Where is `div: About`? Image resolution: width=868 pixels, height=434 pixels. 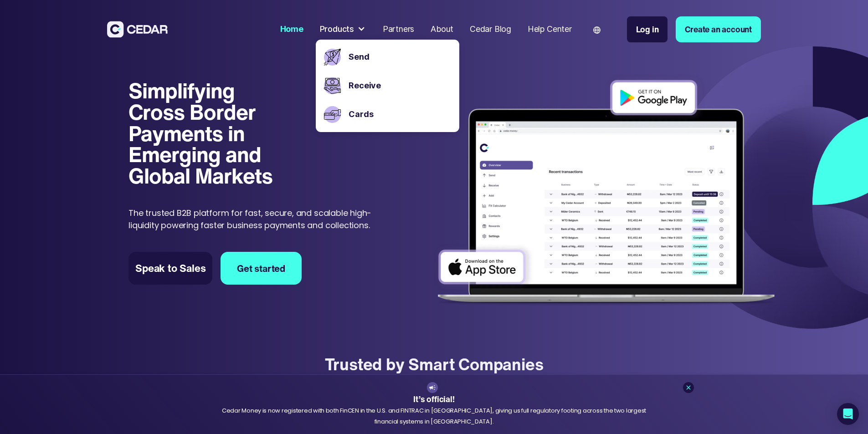 div: About is located at coordinates (442, 29).